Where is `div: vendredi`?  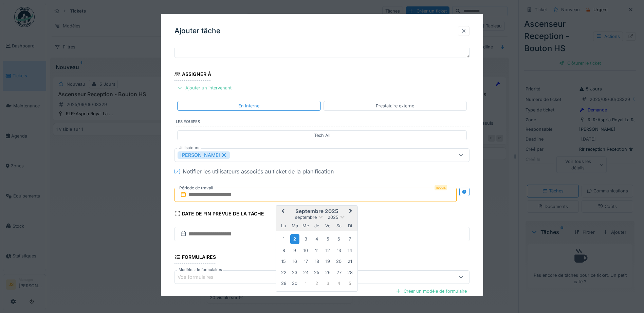 div: vendredi is located at coordinates (328, 226).